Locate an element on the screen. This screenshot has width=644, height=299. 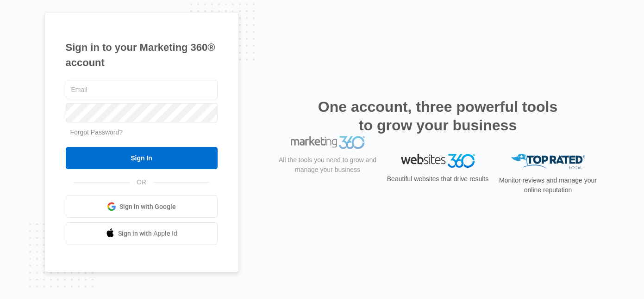
a: Forgot Password? is located at coordinates (97, 132).